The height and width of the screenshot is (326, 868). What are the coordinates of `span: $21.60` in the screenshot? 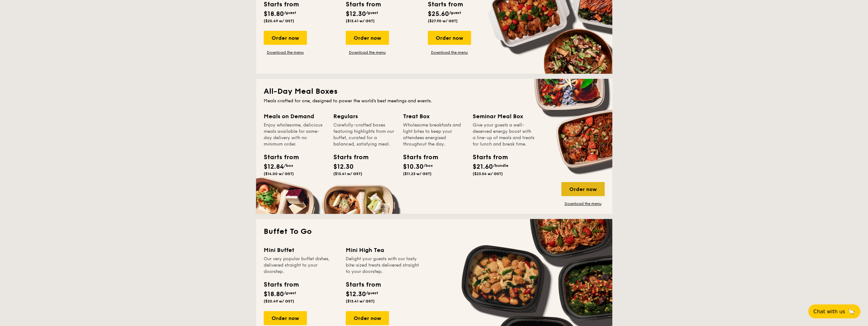 It's located at (483, 167).